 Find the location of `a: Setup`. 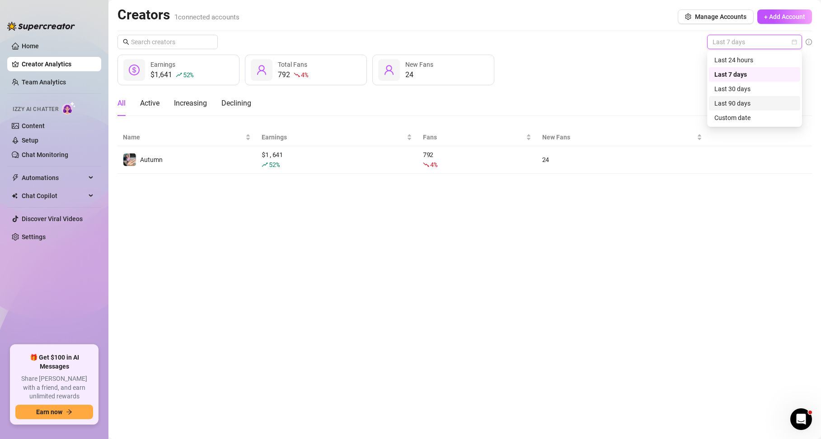

a: Setup is located at coordinates (30, 140).